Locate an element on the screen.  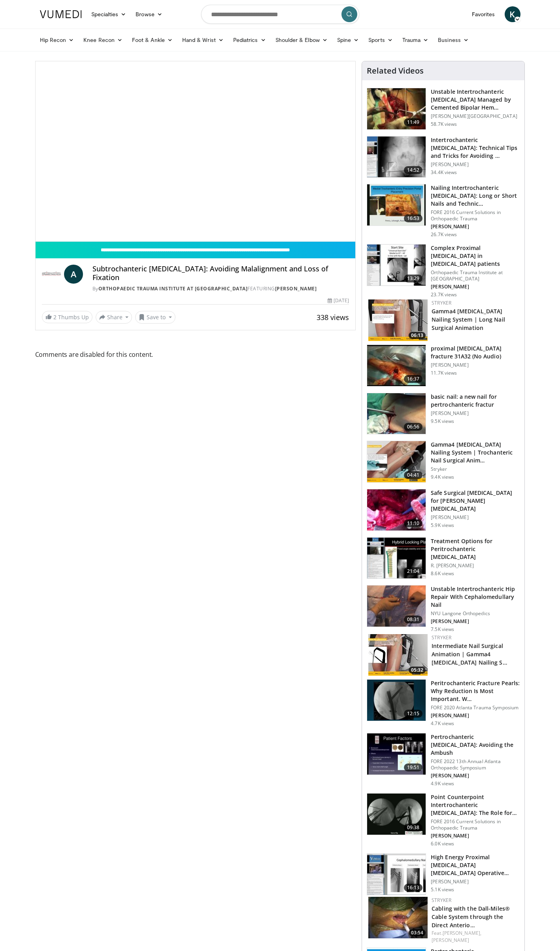
img: d14b109b-3563-4fea-92de-d2e7de6196f8.150x105_q85_crop-smart_upscale.jpg is located at coordinates (399, 918).